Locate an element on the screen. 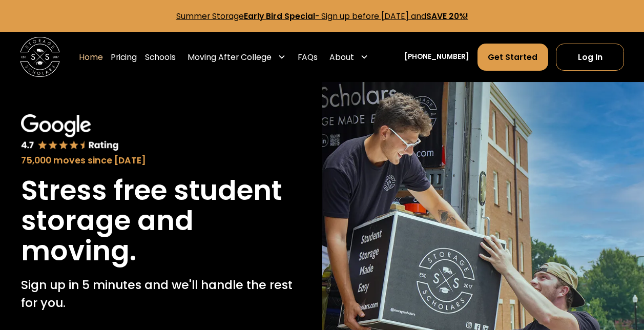  img: Google 4.7 star rating is located at coordinates (70, 133).